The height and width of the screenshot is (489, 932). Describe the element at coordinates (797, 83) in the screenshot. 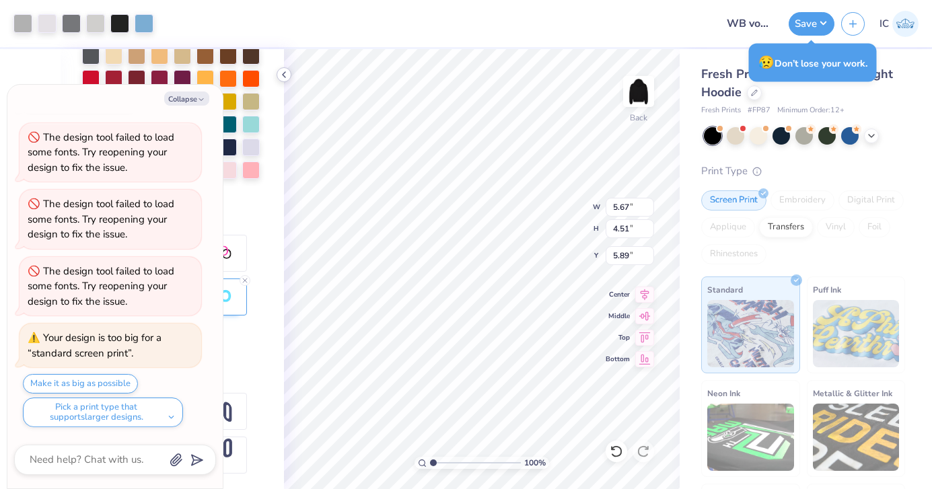

I see `span: Fresh Prints Boston Heavyweight Hoodie` at that location.